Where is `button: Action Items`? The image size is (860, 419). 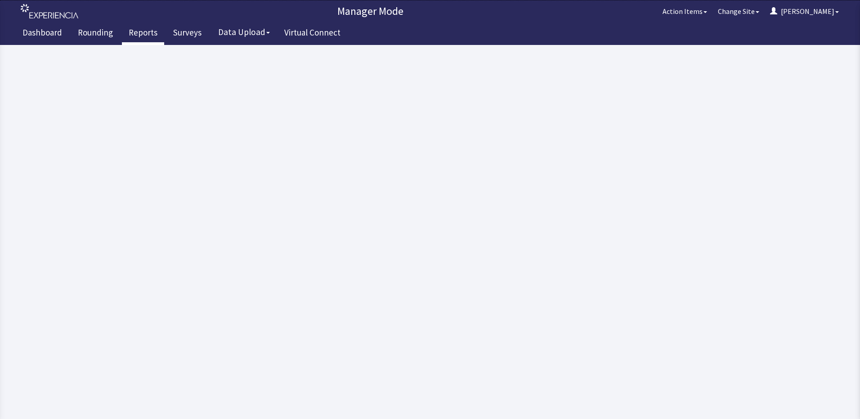
button: Action Items is located at coordinates (684, 11).